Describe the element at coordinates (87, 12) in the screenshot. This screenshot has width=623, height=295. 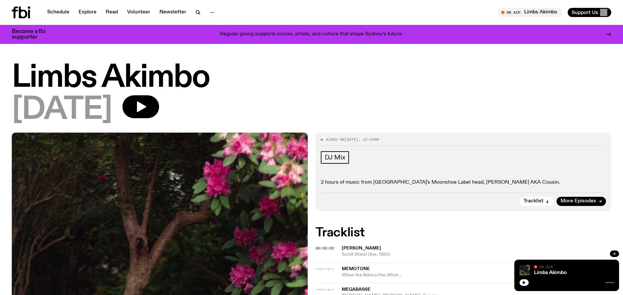
I see `a: Explore` at that location.